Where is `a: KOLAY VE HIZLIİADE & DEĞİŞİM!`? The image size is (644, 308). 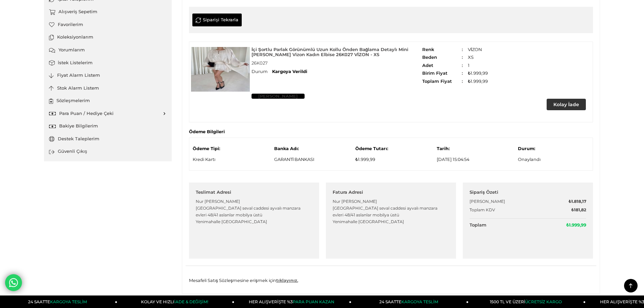 a: KOLAY VE HIZLIİADE & DEĞİŞİM! is located at coordinates (176, 302).